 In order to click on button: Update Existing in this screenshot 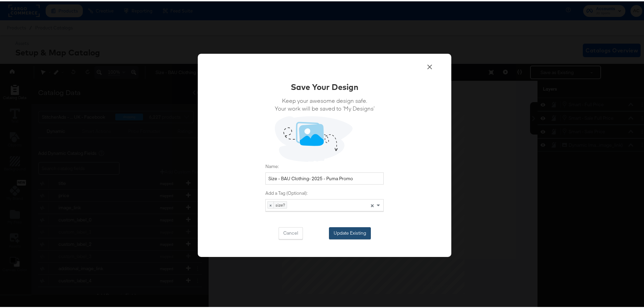, I will do `click(350, 232)`.